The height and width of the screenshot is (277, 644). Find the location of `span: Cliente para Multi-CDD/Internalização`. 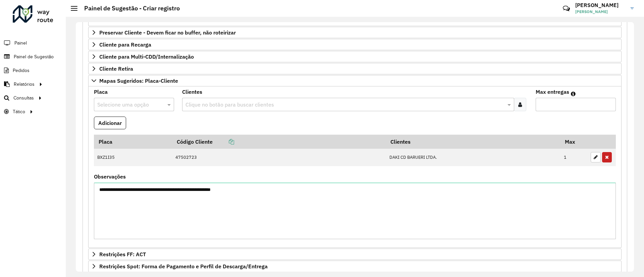

span: Cliente para Multi-CDD/Internalização is located at coordinates (146, 57).